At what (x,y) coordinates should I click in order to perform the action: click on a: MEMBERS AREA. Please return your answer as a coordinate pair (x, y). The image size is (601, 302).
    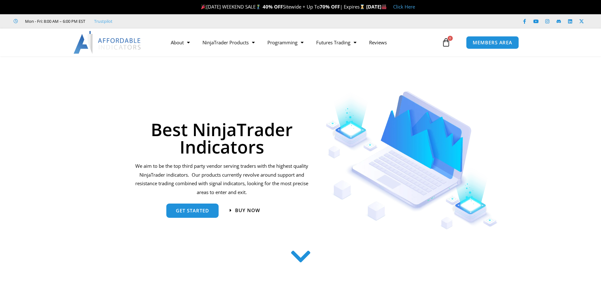
    Looking at the image, I should click on (492, 42).